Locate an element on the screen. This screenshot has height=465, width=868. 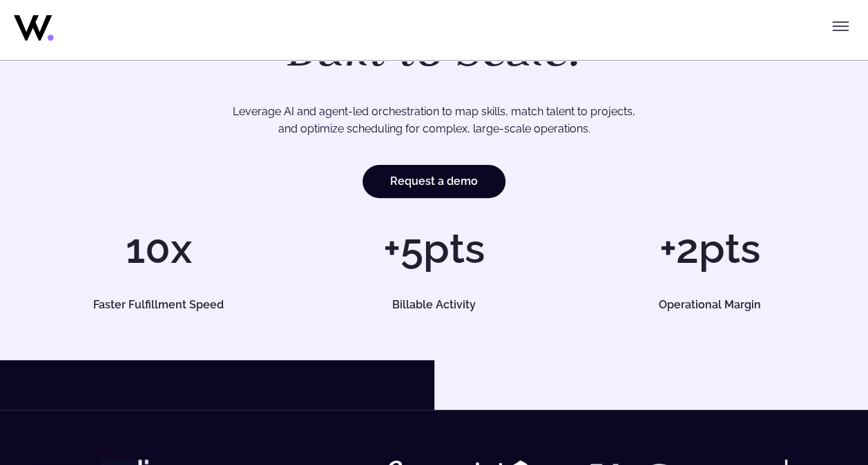
h1: +2pts is located at coordinates (709, 248).